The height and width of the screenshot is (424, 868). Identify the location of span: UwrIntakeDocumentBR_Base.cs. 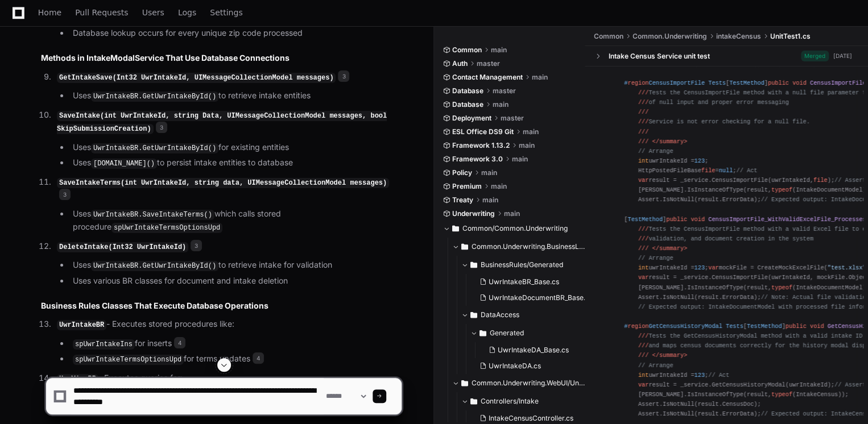
(540, 298).